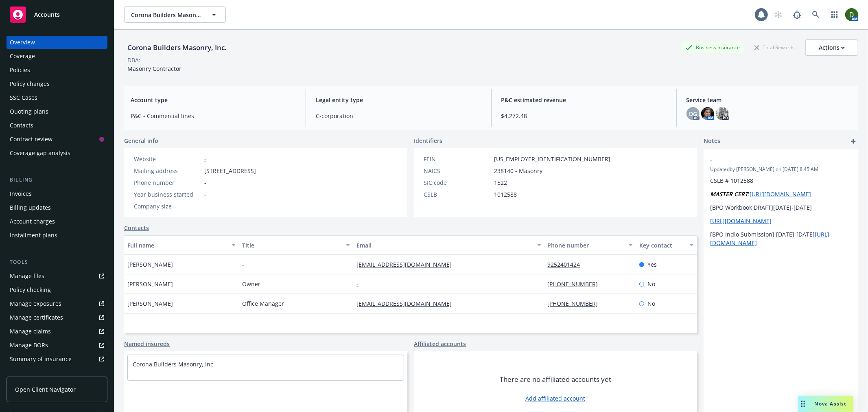  Describe the element at coordinates (57, 153) in the screenshot. I see `a: Coverage gap analysis` at that location.